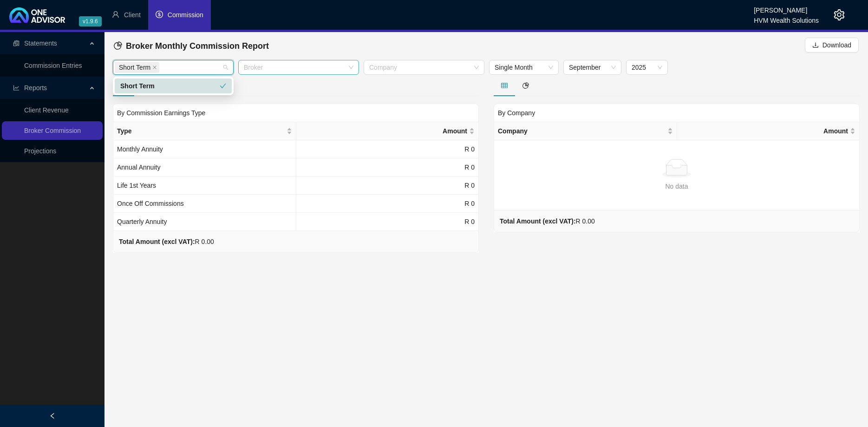  What do you see at coordinates (223, 86) in the screenshot?
I see `span: check` at bounding box center [223, 86].